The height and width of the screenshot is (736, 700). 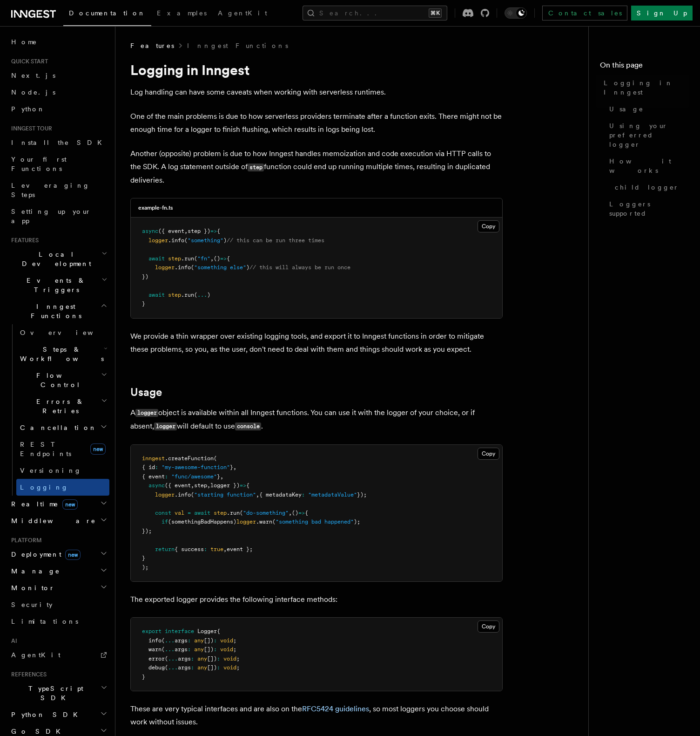 What do you see at coordinates (147, 413) in the screenshot?
I see `code: logger` at bounding box center [147, 413].